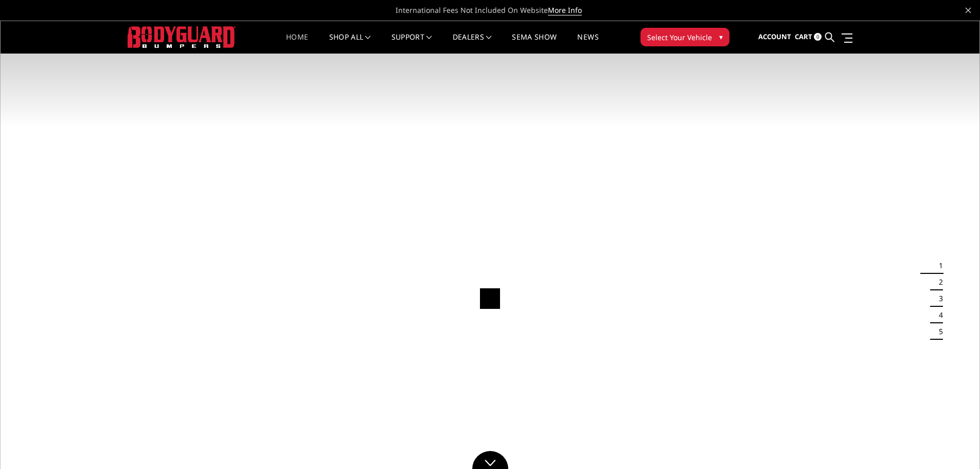 Image resolution: width=980 pixels, height=469 pixels. I want to click on a: More Info, so click(565, 11).